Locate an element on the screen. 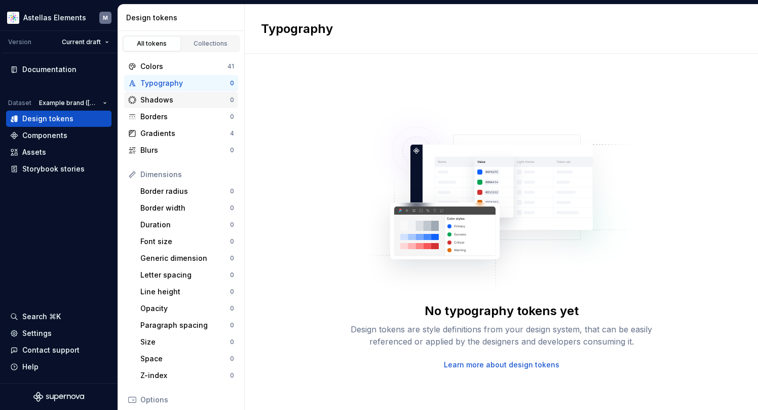  button: Help is located at coordinates (59, 366).